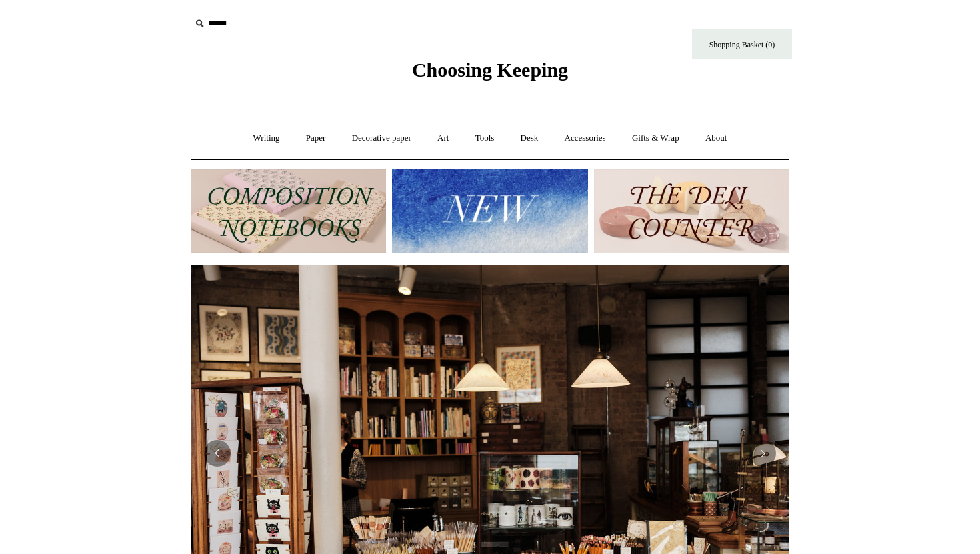 Image resolution: width=980 pixels, height=554 pixels. Describe the element at coordinates (490, 70) in the screenshot. I see `span: Choosing Keeping` at that location.